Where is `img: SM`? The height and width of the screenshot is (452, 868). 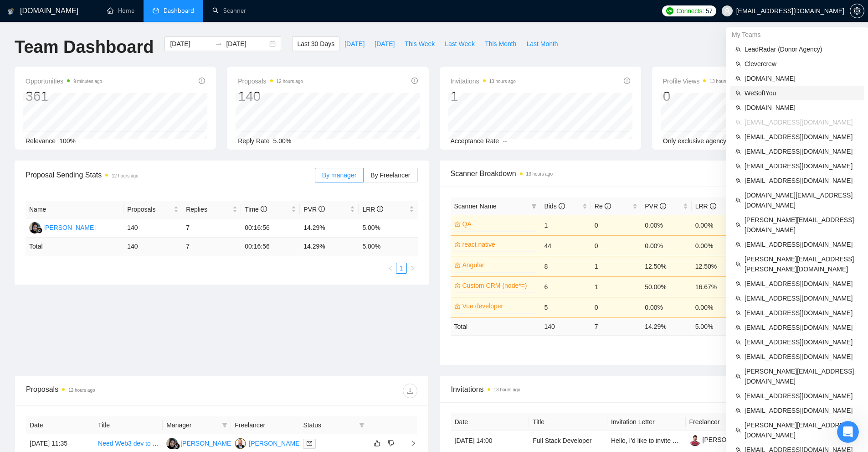 img: SM is located at coordinates (34, 228).